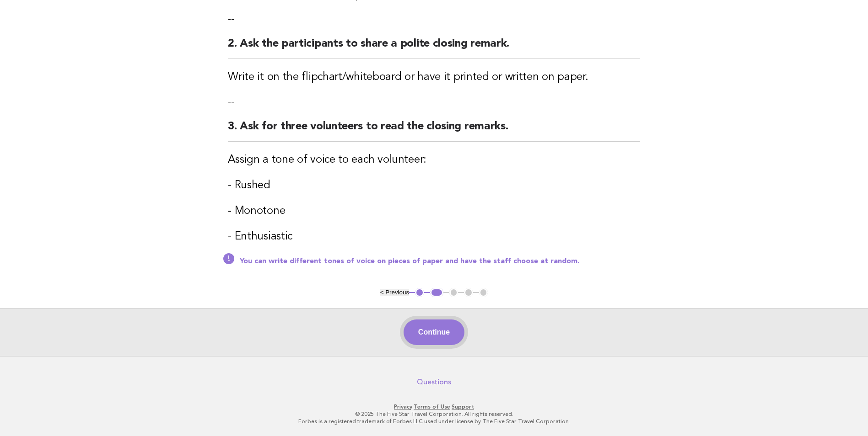  Describe the element at coordinates (433, 185) in the screenshot. I see `h3: - Rushed` at that location.